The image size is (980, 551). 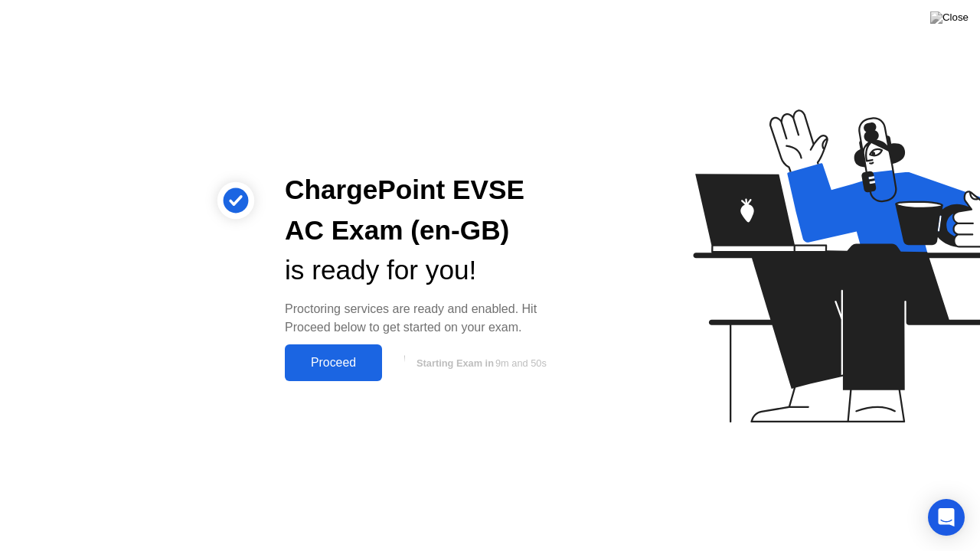 I want to click on div: Proceed, so click(x=333, y=362).